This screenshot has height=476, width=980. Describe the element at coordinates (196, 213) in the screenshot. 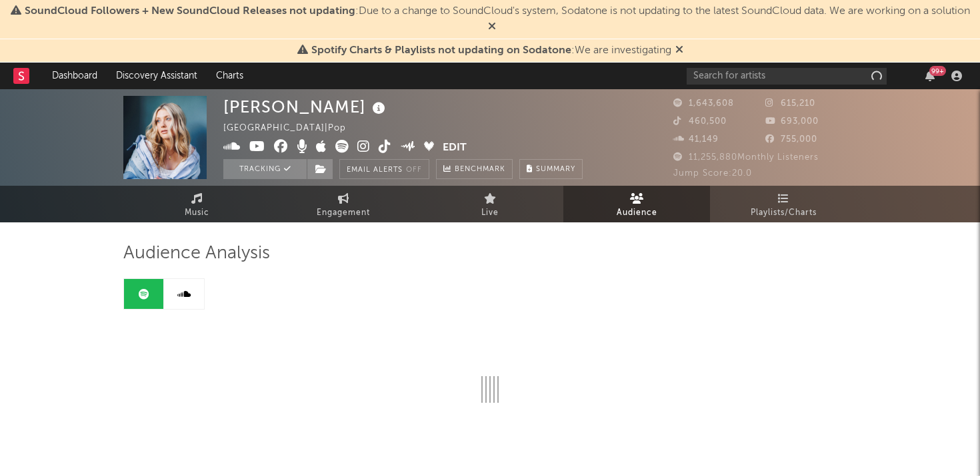

I see `span: Music` at that location.